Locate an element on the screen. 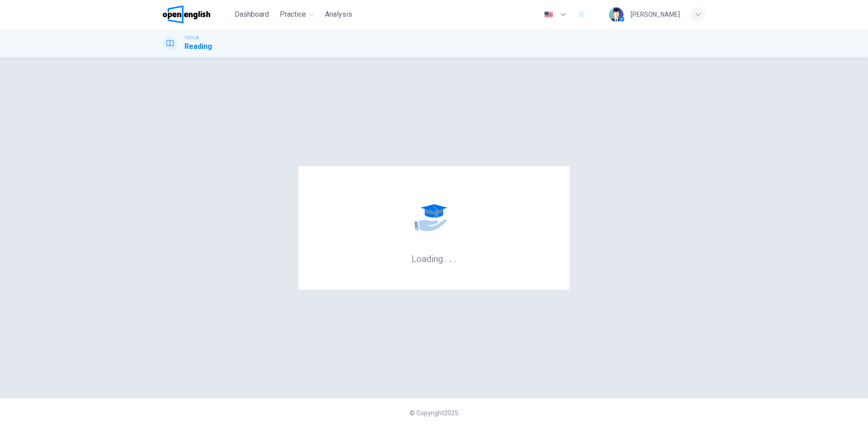  img: Profile picture is located at coordinates (616, 15).